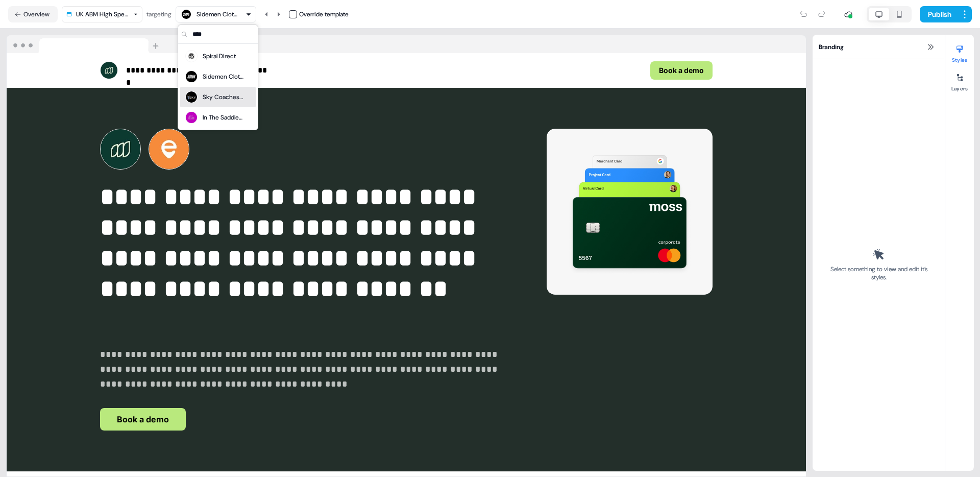  I want to click on button: Publish, so click(938, 14).